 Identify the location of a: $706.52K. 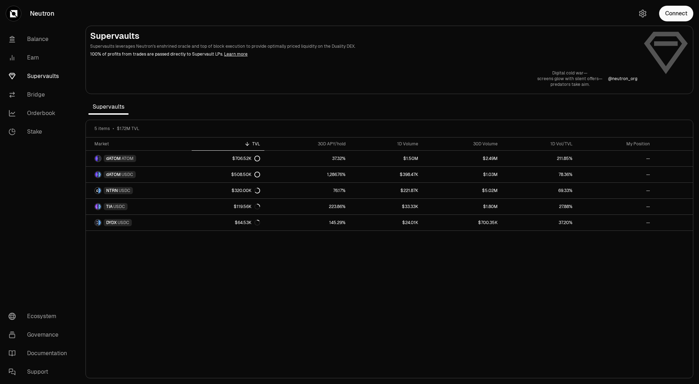
(228, 158).